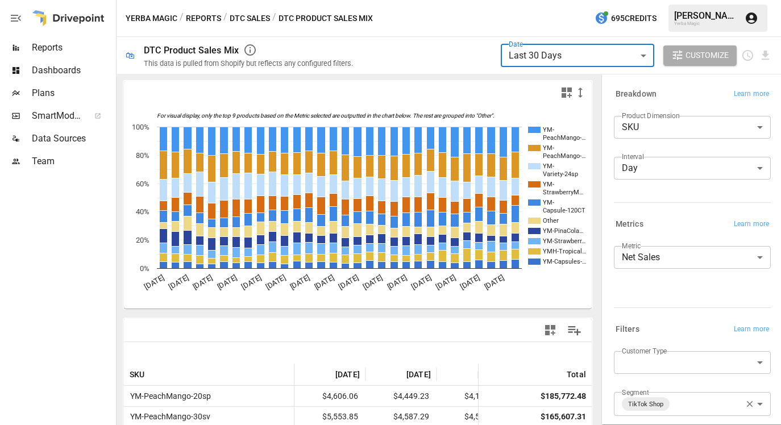  I want to click on h6: Filters, so click(627, 330).